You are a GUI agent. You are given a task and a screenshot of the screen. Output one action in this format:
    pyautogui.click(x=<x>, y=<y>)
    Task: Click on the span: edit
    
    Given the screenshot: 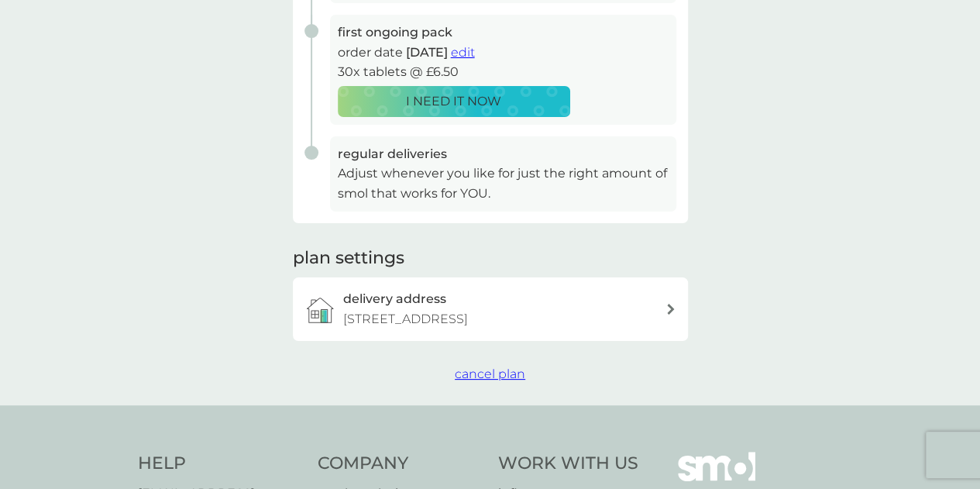 What is the action you would take?
    pyautogui.click(x=462, y=52)
    